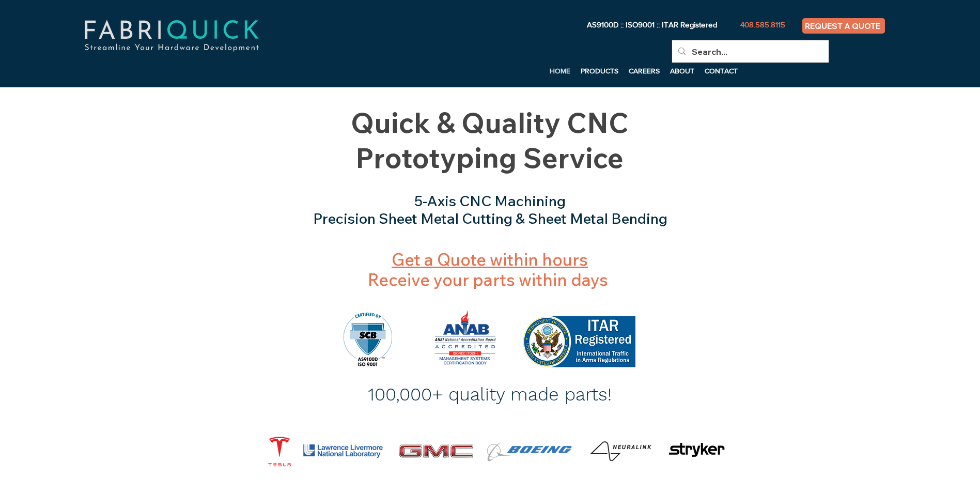 This screenshot has width=980, height=493. What do you see at coordinates (529, 452) in the screenshot?
I see `img: 58ee8d113545163ec1942cd3.png` at bounding box center [529, 452].